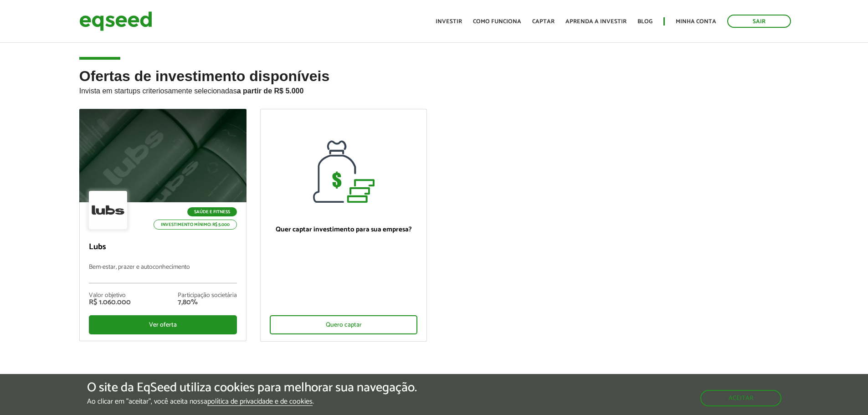 This screenshot has width=868, height=415. Describe the element at coordinates (741, 398) in the screenshot. I see `button: Aceitar` at that location.